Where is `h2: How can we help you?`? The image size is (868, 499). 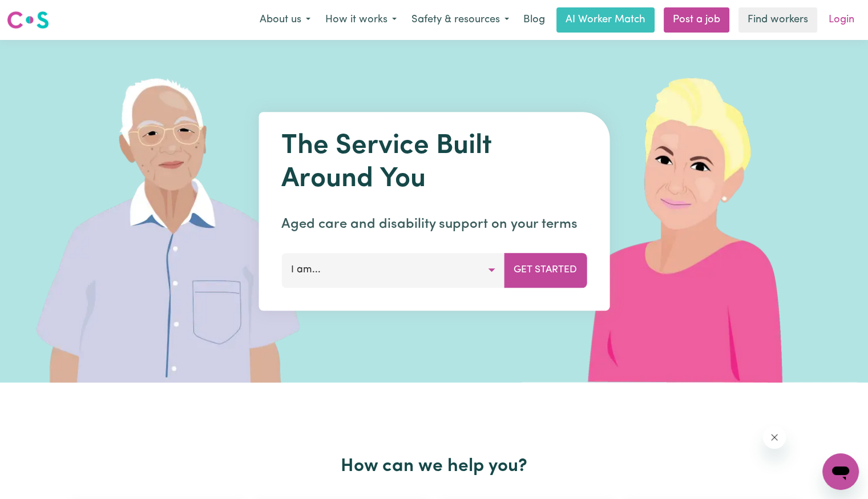
h2: How can we help you? is located at coordinates (434, 466).